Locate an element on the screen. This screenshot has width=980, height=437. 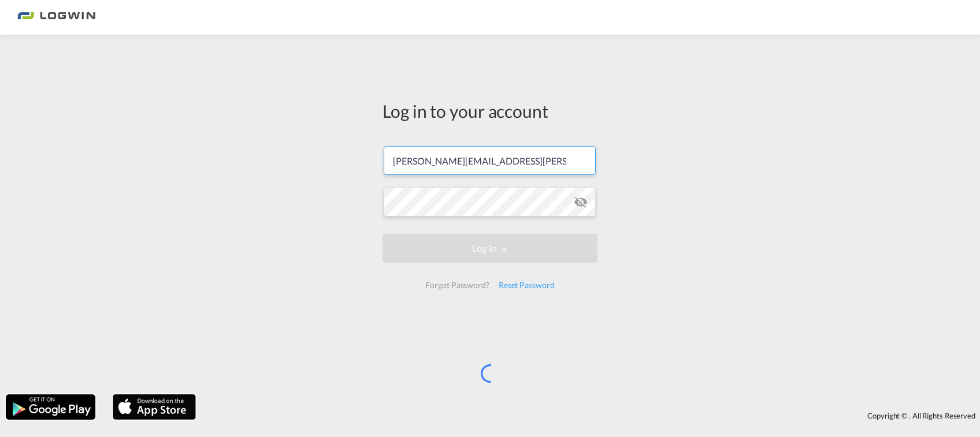
div: Reset Password is located at coordinates (527, 285).